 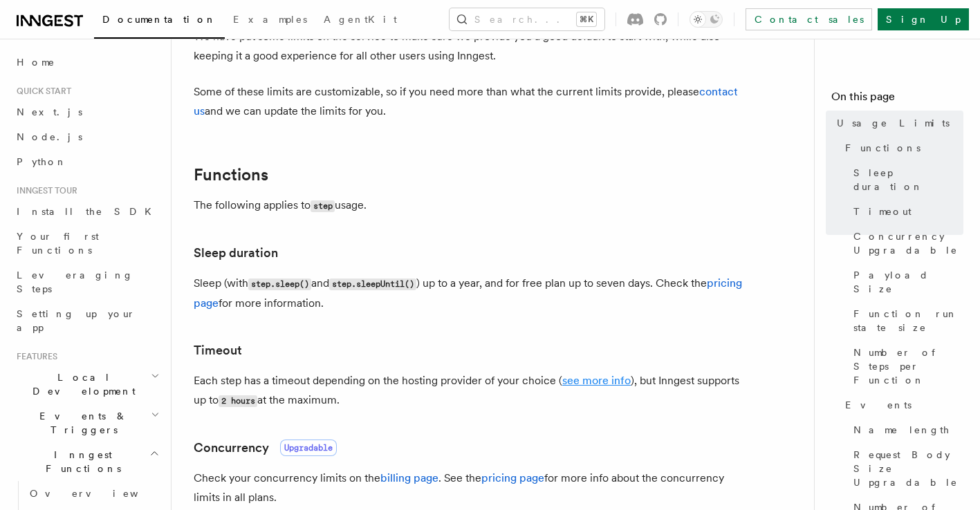 What do you see at coordinates (901, 430) in the screenshot?
I see `span: Name length` at bounding box center [901, 430].